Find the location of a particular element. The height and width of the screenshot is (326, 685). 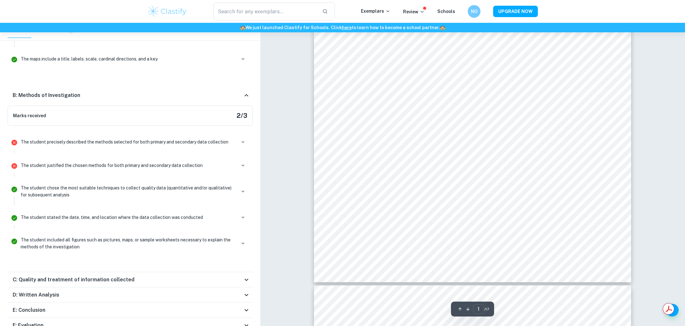

div: C: Quality and treatment of information collected is located at coordinates (130, 280).